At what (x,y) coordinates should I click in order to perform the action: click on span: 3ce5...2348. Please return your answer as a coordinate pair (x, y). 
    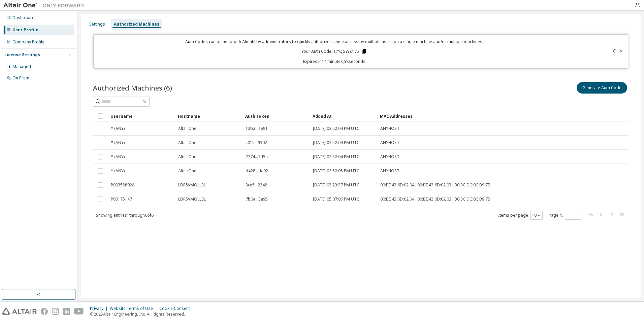
    Looking at the image, I should click on (256, 185).